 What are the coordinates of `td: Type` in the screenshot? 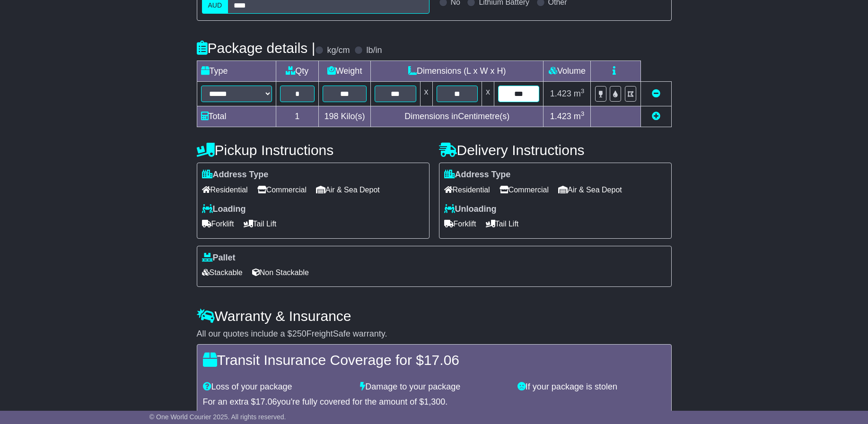 It's located at (236, 72).